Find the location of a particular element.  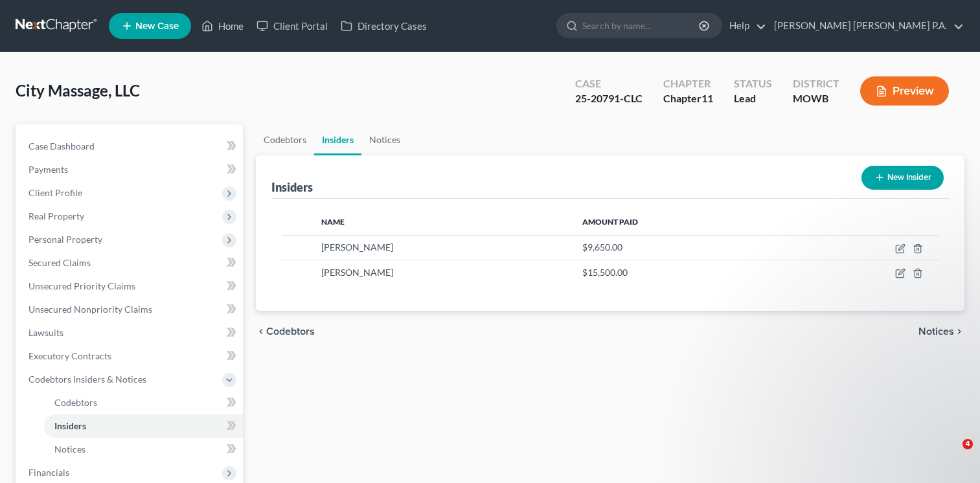

a: Lawsuits is located at coordinates (130, 333).